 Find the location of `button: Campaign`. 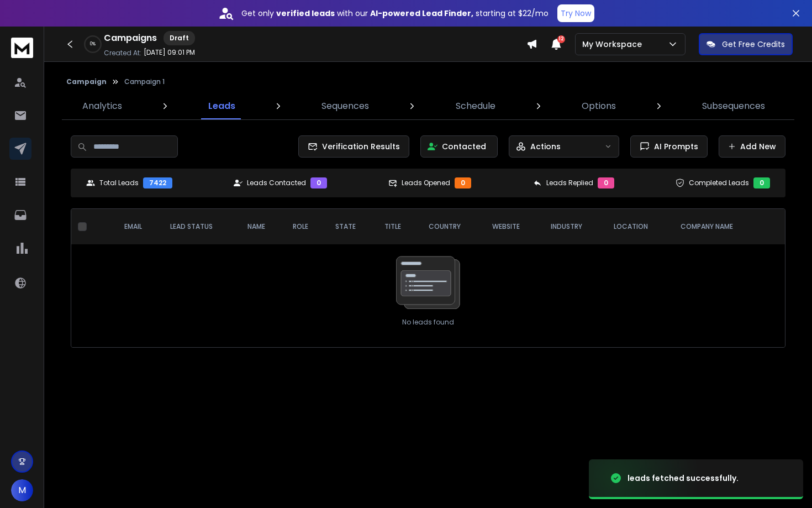

button: Campaign is located at coordinates (86, 82).